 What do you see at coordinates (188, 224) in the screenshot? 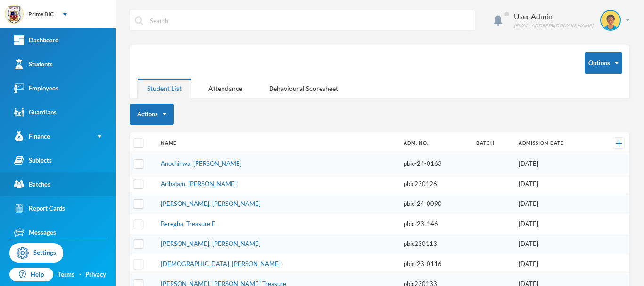
I see `a: Beregha, Treasure E` at bounding box center [188, 224].